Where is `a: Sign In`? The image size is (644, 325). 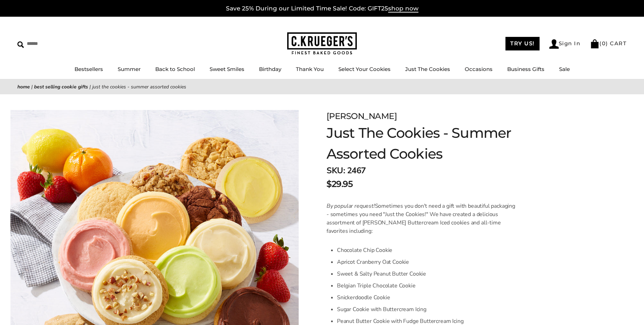 a: Sign In is located at coordinates (564, 44).